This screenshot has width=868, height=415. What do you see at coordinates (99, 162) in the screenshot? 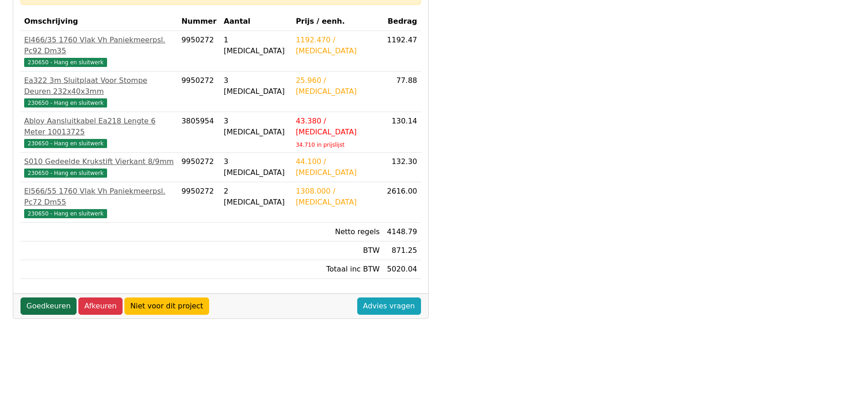
I see `div: S010 Gedeelde Krukstift Vierkant 8/9mm` at bounding box center [99, 162].